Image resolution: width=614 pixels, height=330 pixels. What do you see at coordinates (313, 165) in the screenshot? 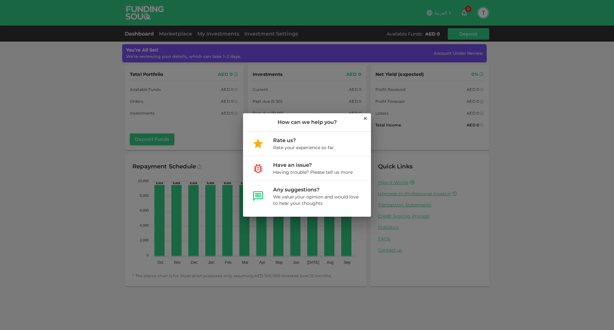
I see `div: Have an issue?` at bounding box center [313, 165].